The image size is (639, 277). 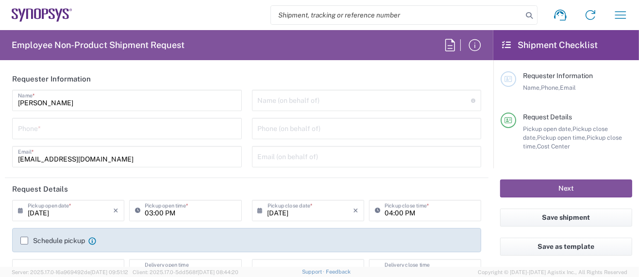 I want to click on span: Email, so click(x=567, y=87).